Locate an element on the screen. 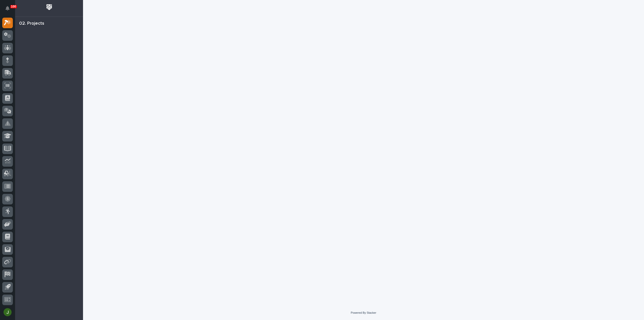 Image resolution: width=644 pixels, height=320 pixels. button: Notifications is located at coordinates (7, 8).